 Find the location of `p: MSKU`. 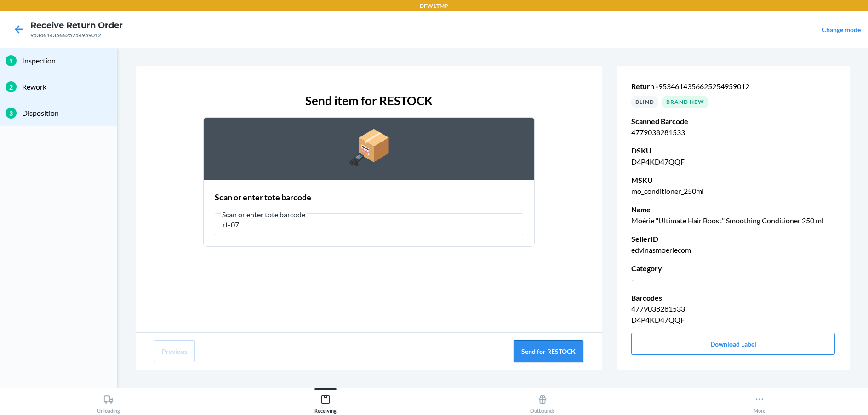

p: MSKU is located at coordinates (733, 180).